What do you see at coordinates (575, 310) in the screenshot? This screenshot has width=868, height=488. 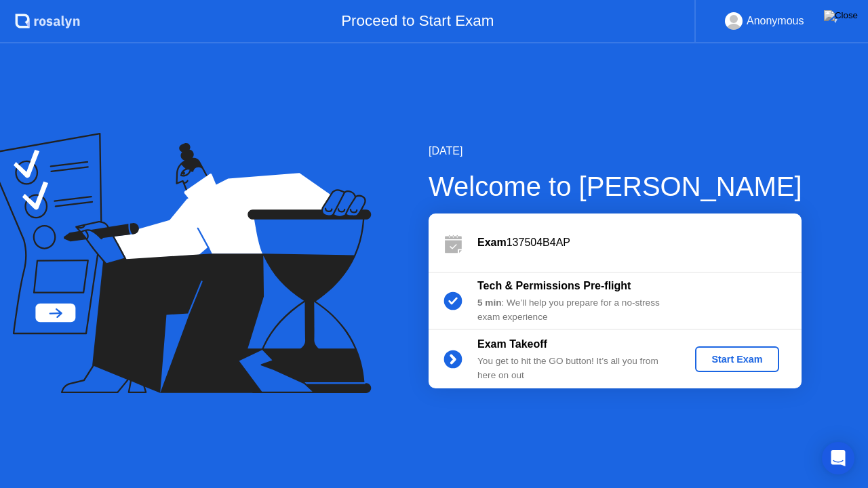 I see `div: : We’ll help you prepare for a no-stress exam experience` at bounding box center [575, 310].